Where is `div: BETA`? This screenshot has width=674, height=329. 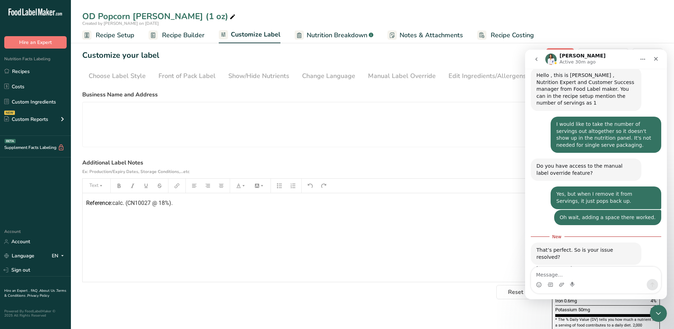
div: BETA is located at coordinates (10, 141).